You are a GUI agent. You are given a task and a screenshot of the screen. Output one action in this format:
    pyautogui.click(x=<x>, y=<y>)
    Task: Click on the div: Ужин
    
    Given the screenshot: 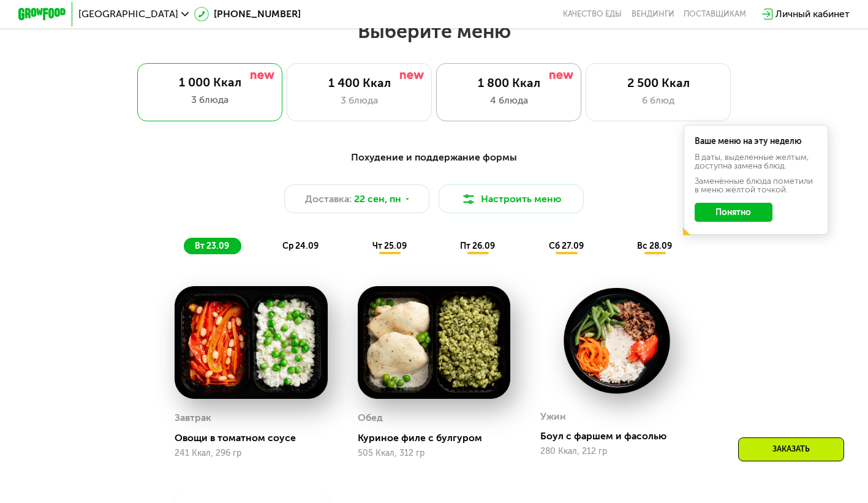 What is the action you would take?
    pyautogui.click(x=553, y=416)
    